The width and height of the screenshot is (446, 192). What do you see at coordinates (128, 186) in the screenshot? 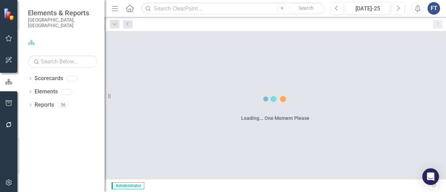
I see `span: Administrator` at bounding box center [128, 186].